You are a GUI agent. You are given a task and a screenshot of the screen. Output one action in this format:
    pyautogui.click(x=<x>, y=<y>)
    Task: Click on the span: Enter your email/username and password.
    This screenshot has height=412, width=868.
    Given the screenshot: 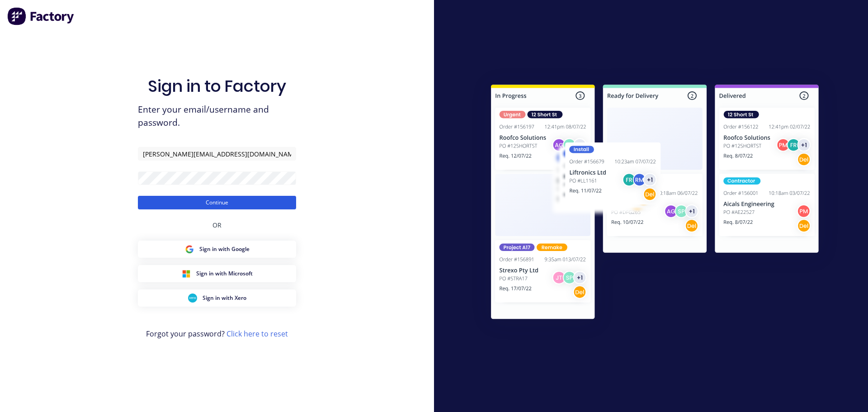 What is the action you would take?
    pyautogui.click(x=217, y=116)
    